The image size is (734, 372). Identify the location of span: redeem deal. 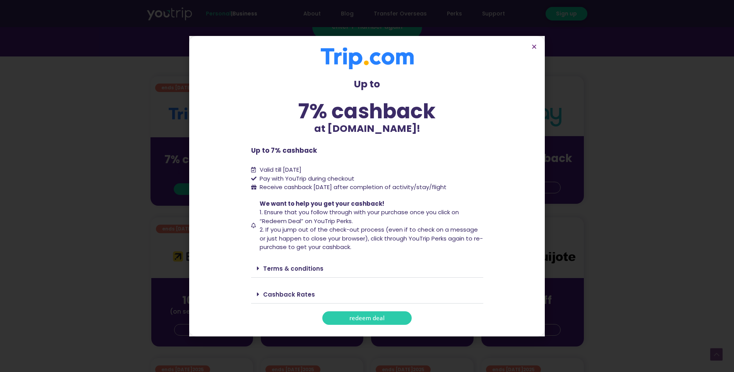
(367, 318).